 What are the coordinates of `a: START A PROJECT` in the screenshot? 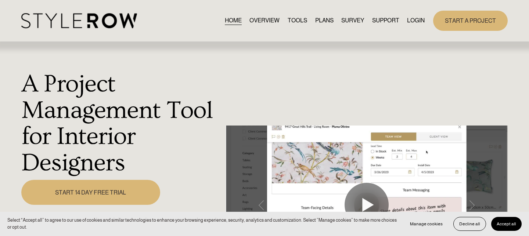 It's located at (470, 21).